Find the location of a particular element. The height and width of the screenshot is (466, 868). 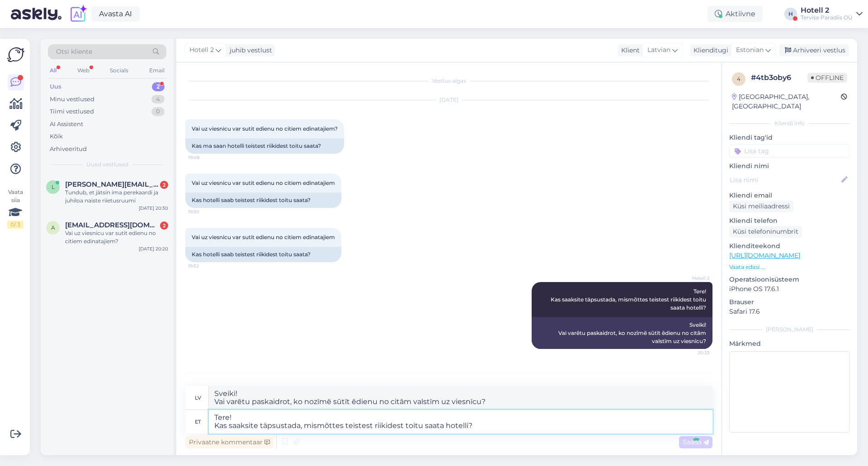

a: Avasta AI is located at coordinates (115, 14).